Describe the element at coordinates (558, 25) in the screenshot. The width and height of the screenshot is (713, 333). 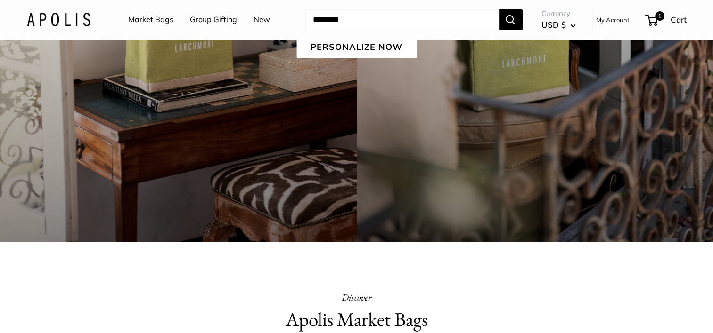
I see `button: USD $` at that location.